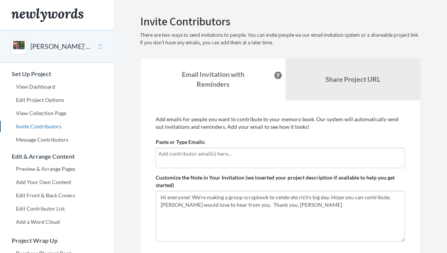  What do you see at coordinates (352, 79) in the screenshot?
I see `b: Share Project URL` at bounding box center [352, 79].